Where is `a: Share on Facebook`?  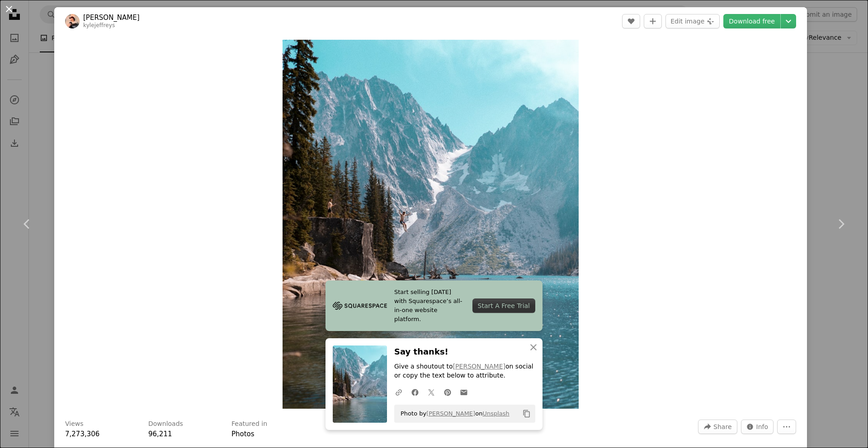
a: Share on Facebook is located at coordinates (415, 392).